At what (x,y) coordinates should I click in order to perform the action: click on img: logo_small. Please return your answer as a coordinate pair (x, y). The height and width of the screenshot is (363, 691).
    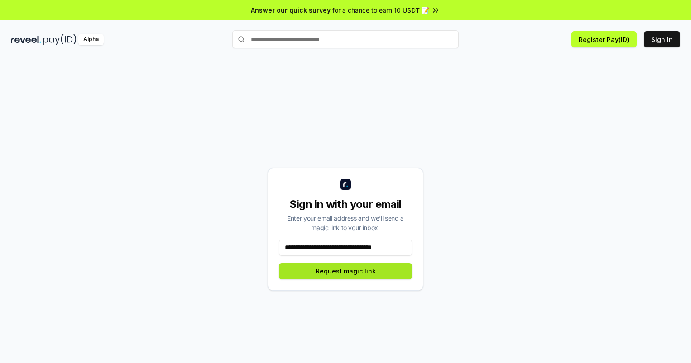
    Looking at the image, I should click on (345, 185).